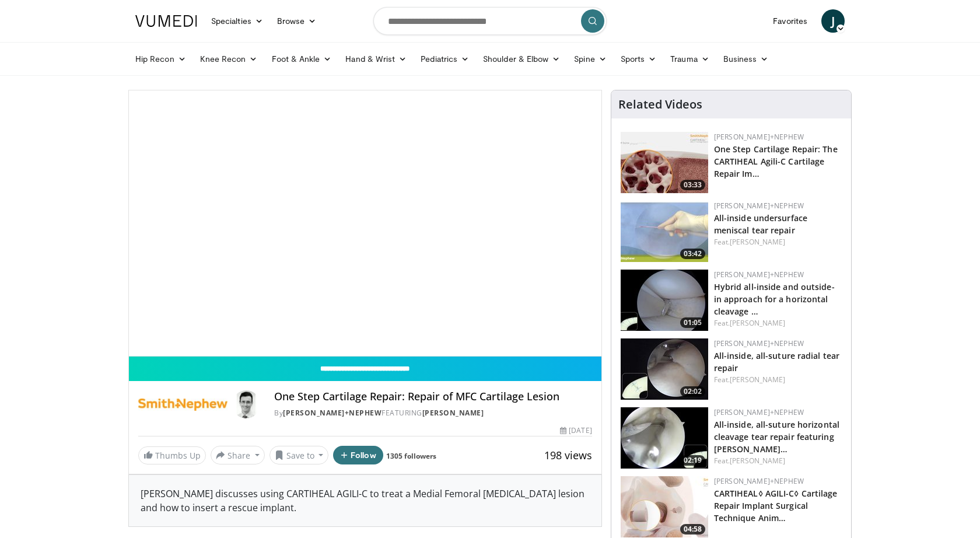 The height and width of the screenshot is (538, 980). I want to click on img: 781f413f-8da4-4df1-9ef9-bed9c2d6503b.150x105_q85_crop-smart_upscale.jpg, so click(664, 163).